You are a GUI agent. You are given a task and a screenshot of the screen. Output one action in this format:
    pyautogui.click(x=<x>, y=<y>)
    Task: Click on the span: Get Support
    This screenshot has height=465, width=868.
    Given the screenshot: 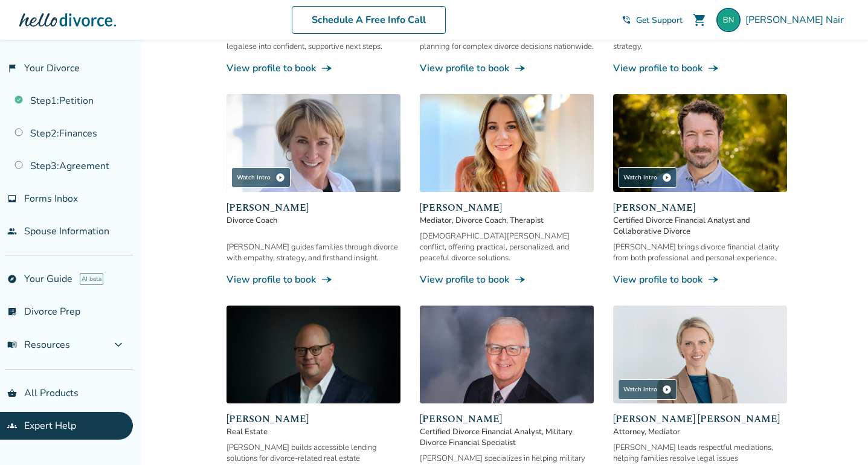 What is the action you would take?
    pyautogui.click(x=659, y=20)
    